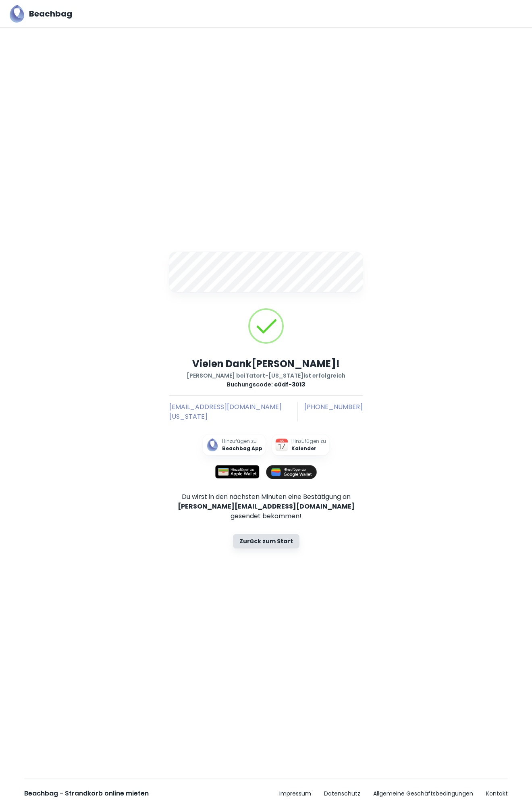 This screenshot has height=808, width=532. What do you see at coordinates (290, 385) in the screenshot?
I see `b: c0df - 3013` at bounding box center [290, 385].